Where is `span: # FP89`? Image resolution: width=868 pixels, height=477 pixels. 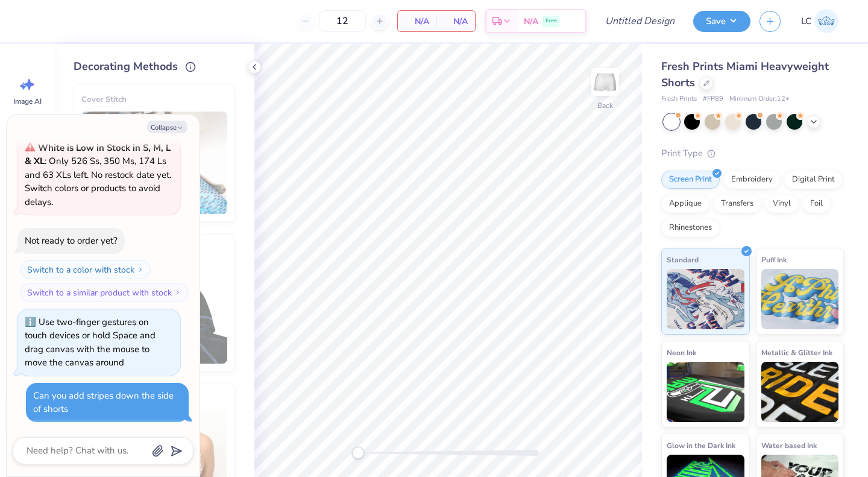 span: # FP89 is located at coordinates (714, 99).